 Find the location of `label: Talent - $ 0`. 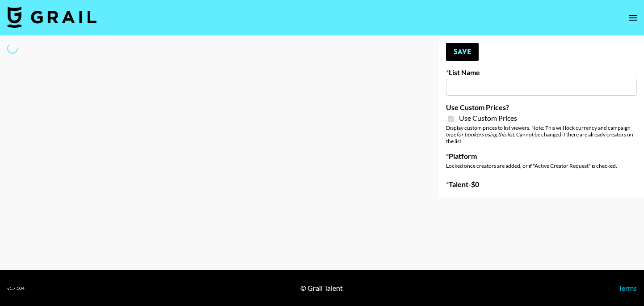

label: Talent - $ 0 is located at coordinates (541, 184).